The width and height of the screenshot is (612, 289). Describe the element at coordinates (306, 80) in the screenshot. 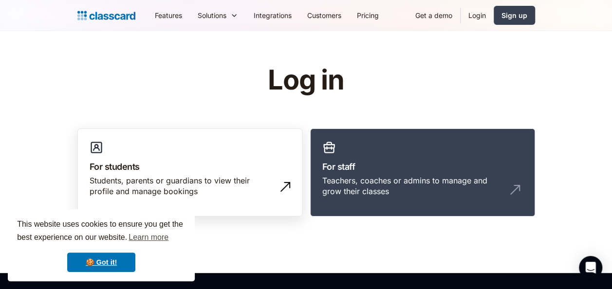

I see `h1: Log in` at that location.